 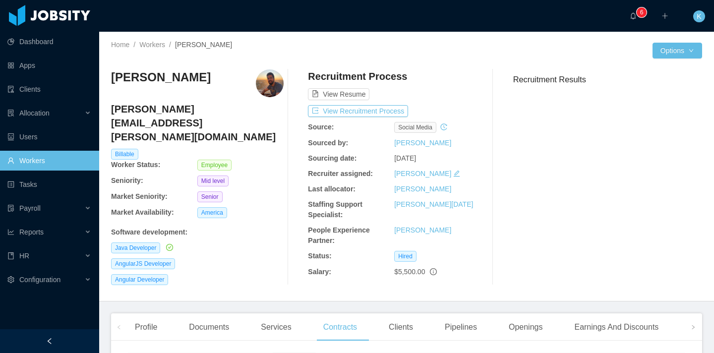 What do you see at coordinates (607, 79) in the screenshot?
I see `h3: Recruitment Results` at bounding box center [607, 79].